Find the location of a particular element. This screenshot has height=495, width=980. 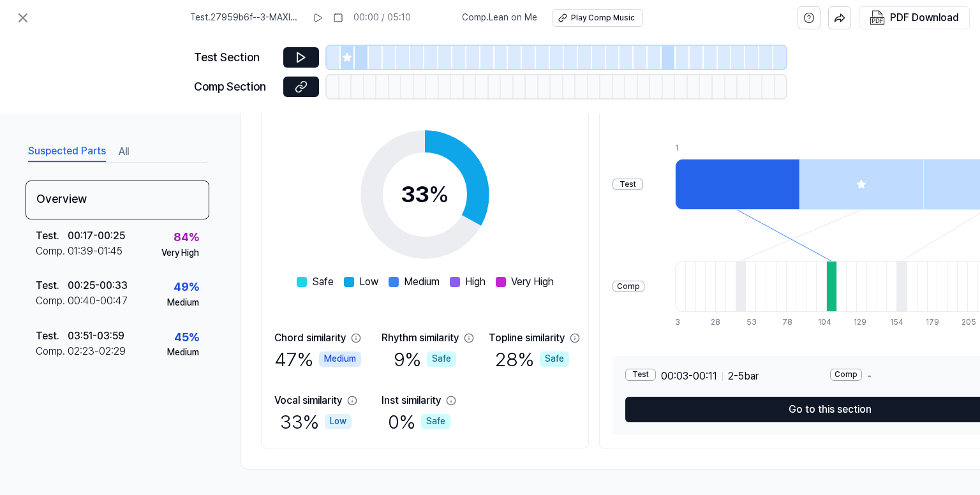

span: Medium is located at coordinates (422, 282).